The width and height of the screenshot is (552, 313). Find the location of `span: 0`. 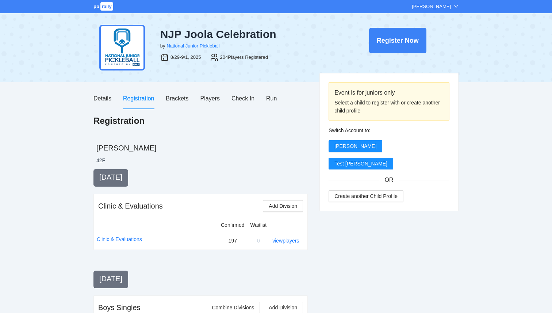

span: 0 is located at coordinates (259, 241).